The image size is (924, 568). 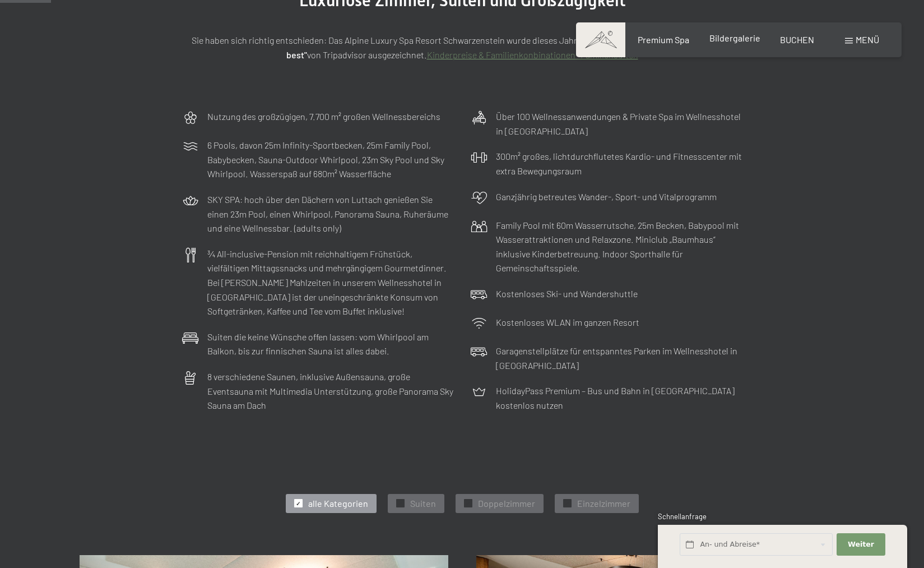 I want to click on span: Schnellanfrage, so click(x=682, y=516).